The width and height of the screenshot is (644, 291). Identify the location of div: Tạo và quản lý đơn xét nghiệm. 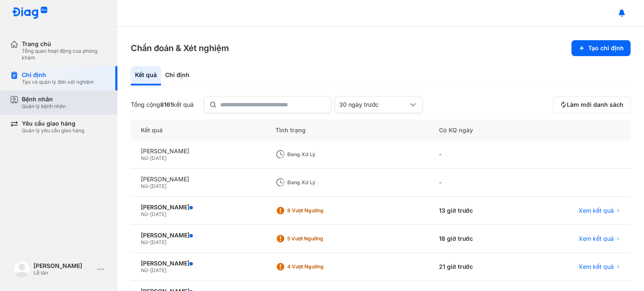
(58, 82).